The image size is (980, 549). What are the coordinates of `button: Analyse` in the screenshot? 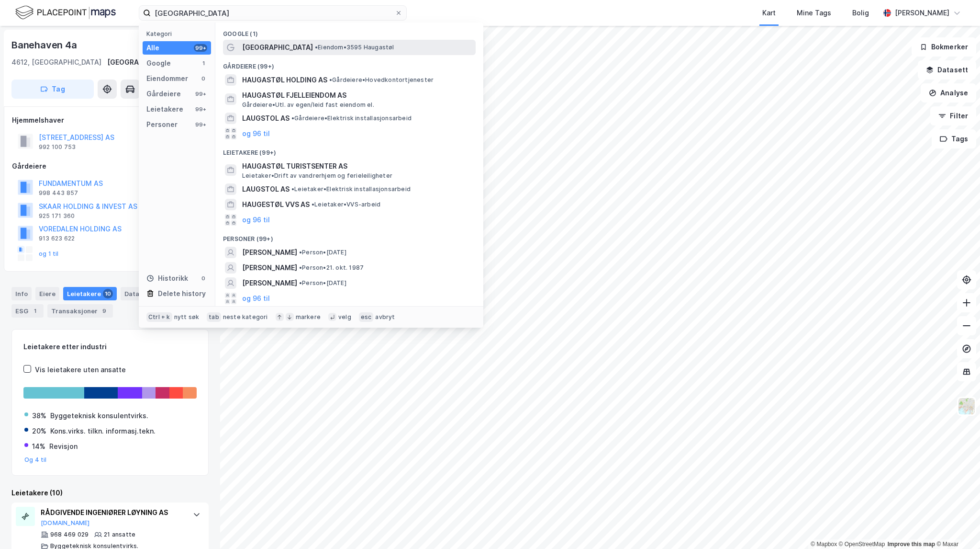 It's located at (949, 93).